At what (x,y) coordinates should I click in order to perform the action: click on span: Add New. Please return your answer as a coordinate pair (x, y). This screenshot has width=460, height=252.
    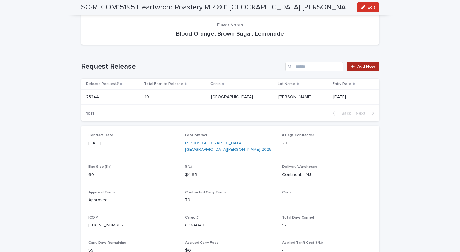
    Looking at the image, I should click on (366, 67).